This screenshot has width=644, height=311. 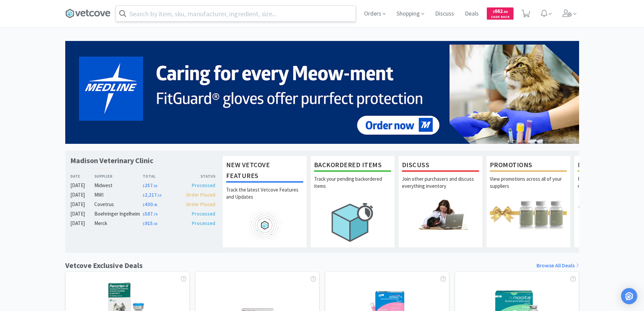 I want to click on img: hero_promotions.png, so click(x=529, y=214).